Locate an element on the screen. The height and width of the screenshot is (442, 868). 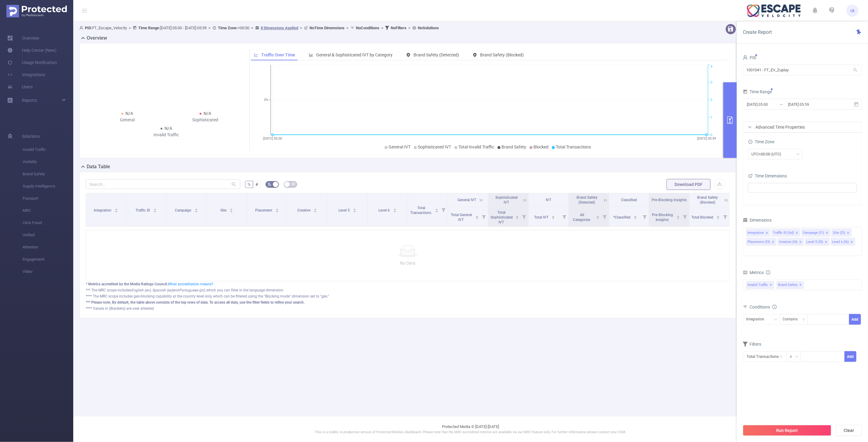
div: Sophisticated is located at coordinates (205, 120).